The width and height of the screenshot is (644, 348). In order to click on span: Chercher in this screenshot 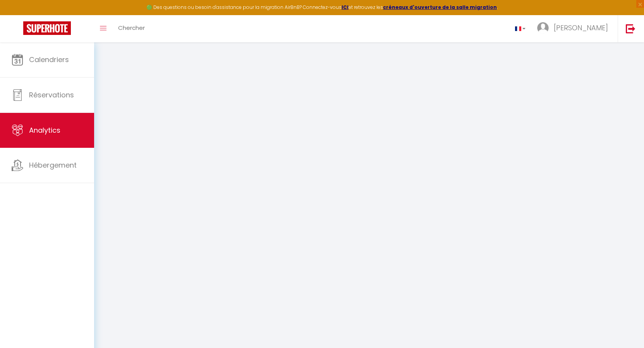, I will do `click(131, 28)`.